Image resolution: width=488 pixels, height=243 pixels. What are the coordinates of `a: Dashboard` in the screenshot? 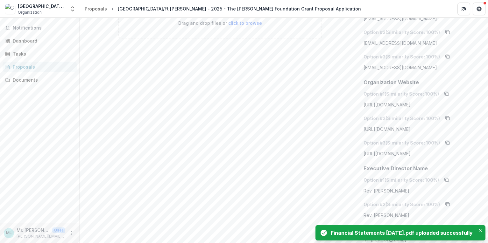 It's located at (39, 41).